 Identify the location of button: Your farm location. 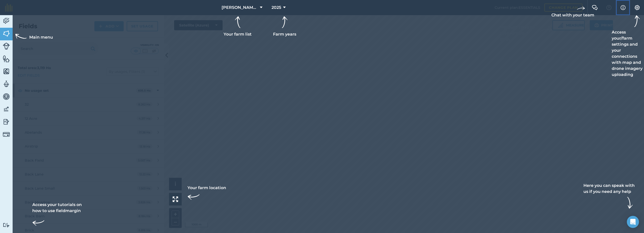
(176, 199).